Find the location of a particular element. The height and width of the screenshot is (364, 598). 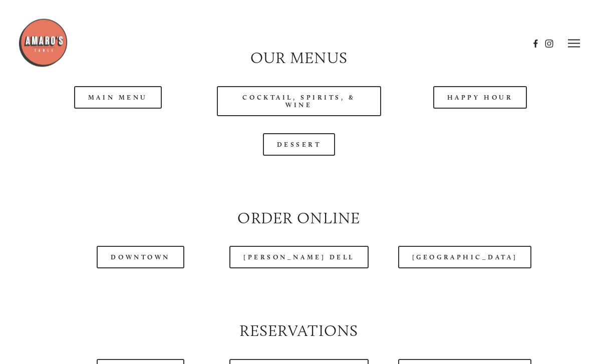

a: Dessert is located at coordinates (299, 145).